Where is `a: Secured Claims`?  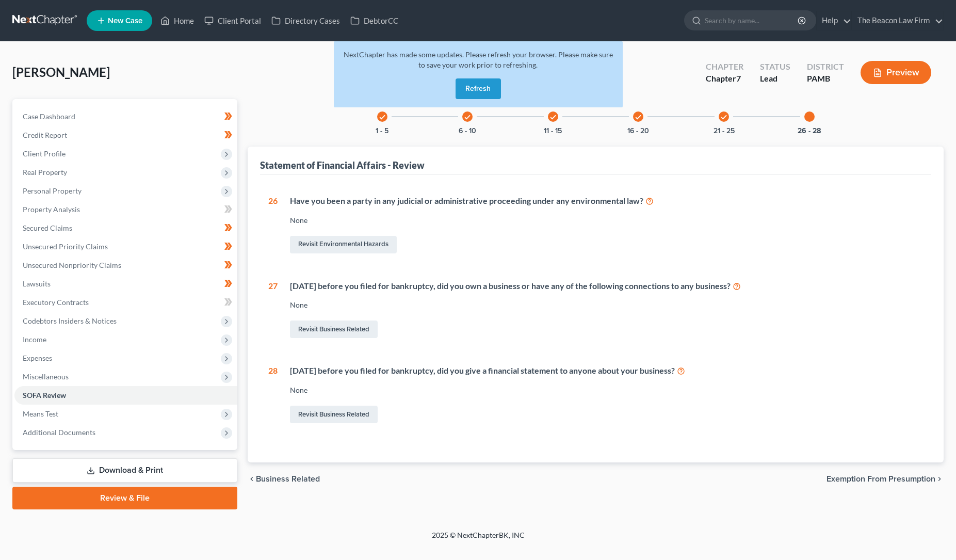
a: Secured Claims is located at coordinates (126, 228).